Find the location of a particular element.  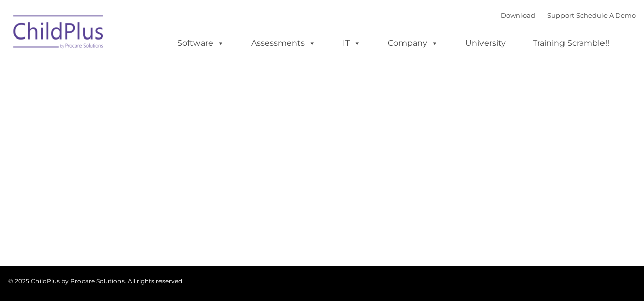

a: Assessments is located at coordinates (283, 43).